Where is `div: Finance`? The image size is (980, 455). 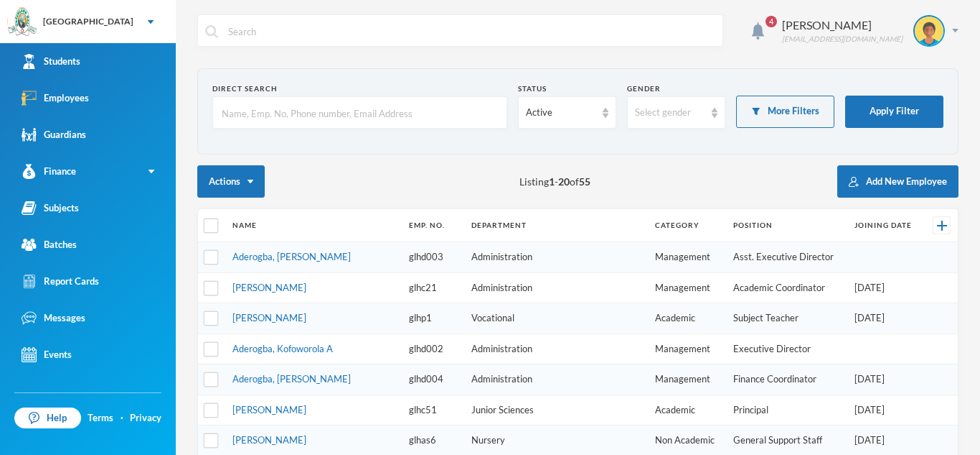
div: Finance is located at coordinates (49, 171).